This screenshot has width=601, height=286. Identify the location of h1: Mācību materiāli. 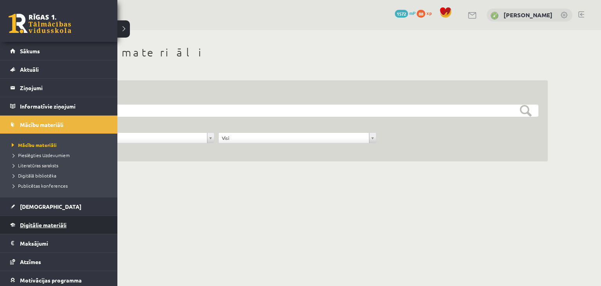
(297, 52).